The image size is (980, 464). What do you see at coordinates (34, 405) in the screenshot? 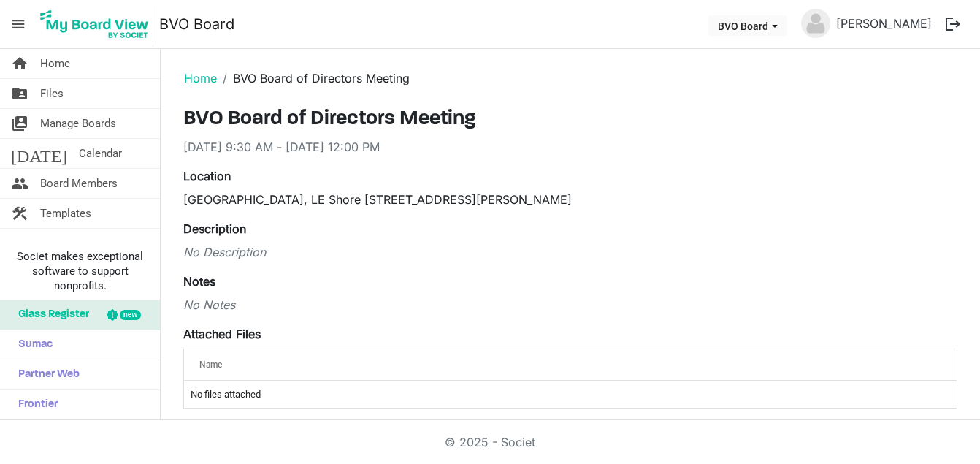
I see `span: Frontier` at bounding box center [34, 405].